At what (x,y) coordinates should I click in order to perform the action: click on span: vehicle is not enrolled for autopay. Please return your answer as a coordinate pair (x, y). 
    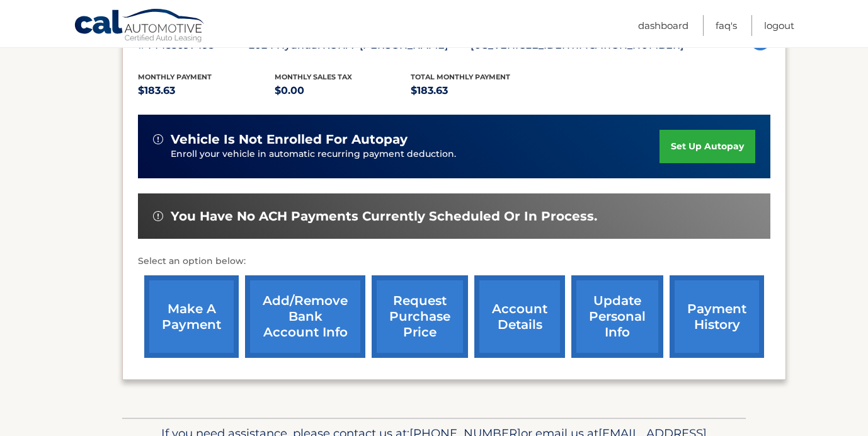
    Looking at the image, I should click on (289, 139).